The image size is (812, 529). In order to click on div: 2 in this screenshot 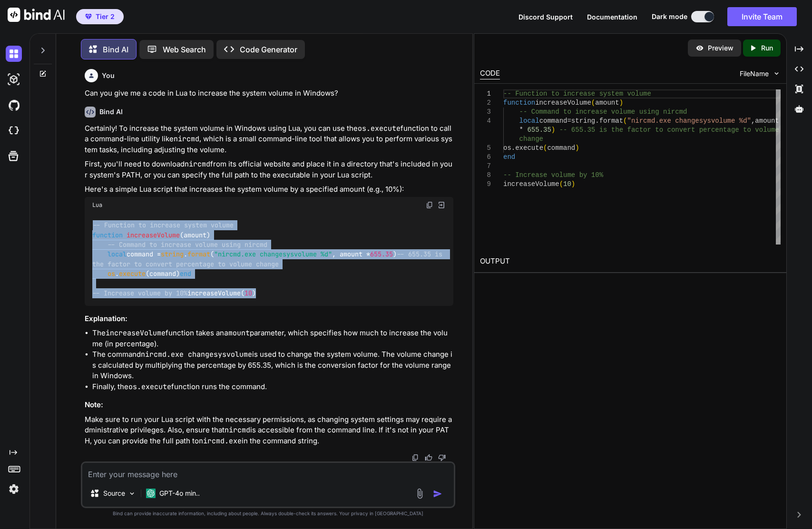, I will do `click(486, 103)`.